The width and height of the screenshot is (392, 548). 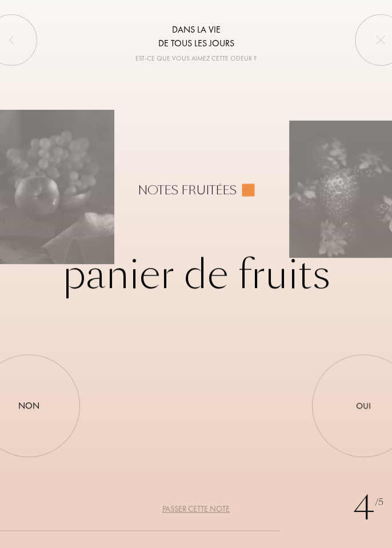 I want to click on div: Oui, so click(x=363, y=405).